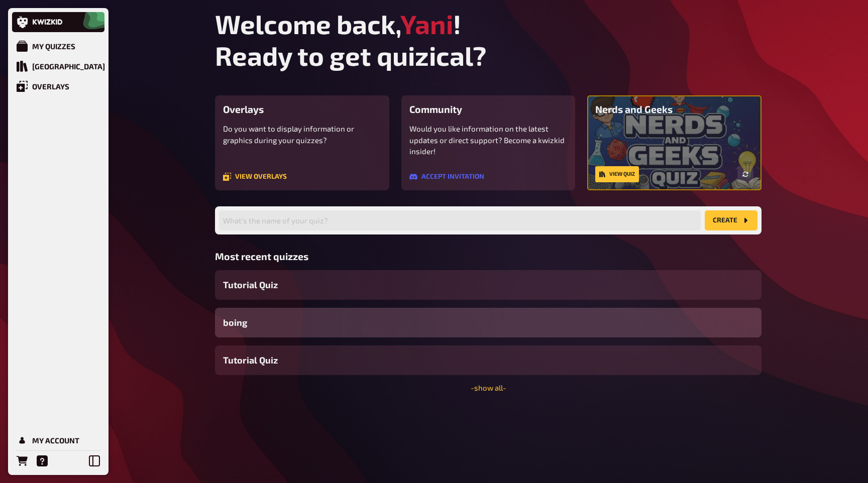 The image size is (868, 483). I want to click on a: boing, so click(488, 322).